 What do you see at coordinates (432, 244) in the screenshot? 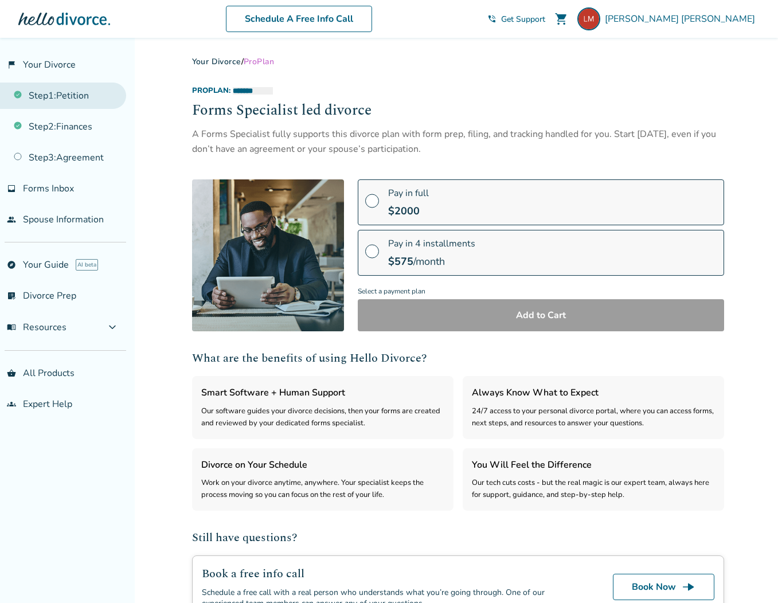
I see `span: Pay in 4 installments` at bounding box center [432, 244].